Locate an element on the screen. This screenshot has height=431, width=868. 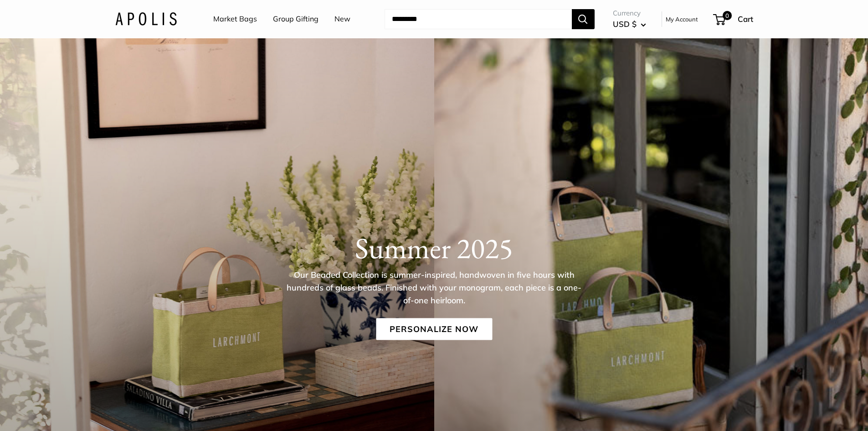
span: Currency is located at coordinates (629, 13).